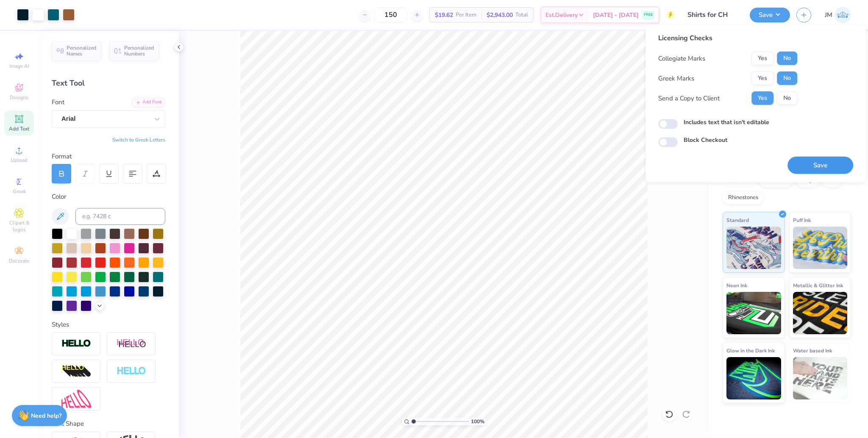 This screenshot has width=868, height=438. What do you see at coordinates (754, 313) in the screenshot?
I see `img: Neon Ink` at bounding box center [754, 313].